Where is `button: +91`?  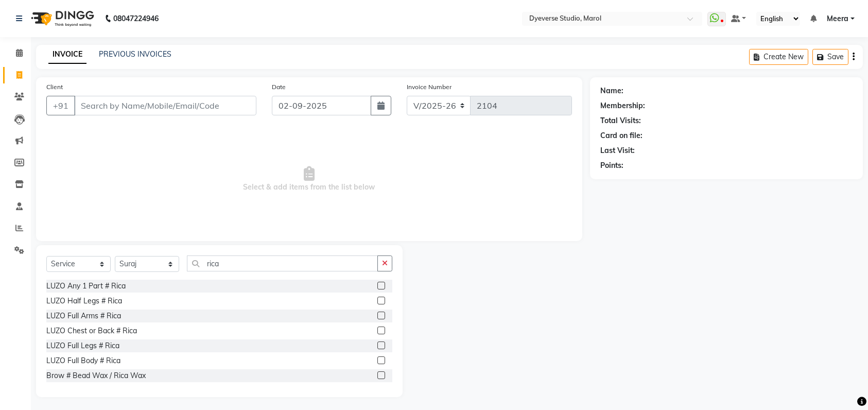 button: +91 is located at coordinates (61, 106).